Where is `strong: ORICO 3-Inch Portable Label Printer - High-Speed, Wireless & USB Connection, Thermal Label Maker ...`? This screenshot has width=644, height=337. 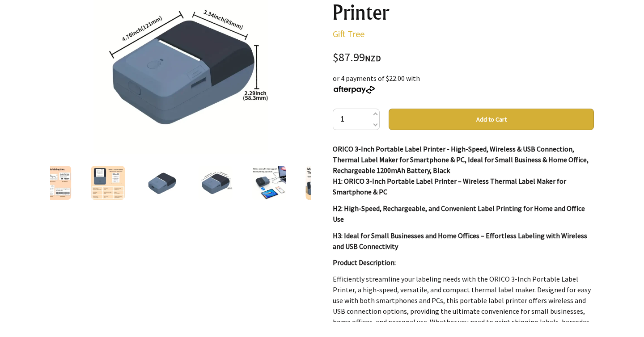
strong: ORICO 3-Inch Portable Label Printer - High-Speed, Wireless & USB Connection, Thermal Label Maker ... is located at coordinates (461, 159).